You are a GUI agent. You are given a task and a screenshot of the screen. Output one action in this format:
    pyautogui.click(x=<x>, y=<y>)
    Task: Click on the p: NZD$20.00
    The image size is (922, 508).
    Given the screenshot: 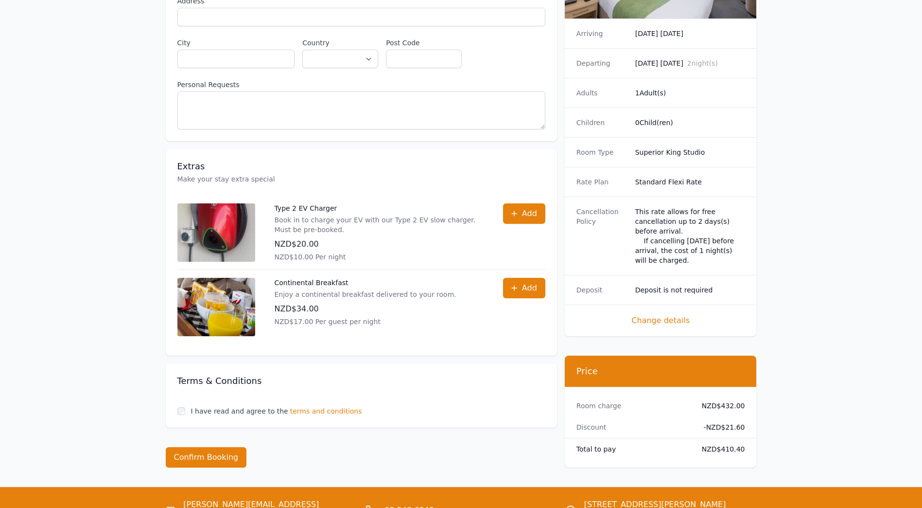 What is the action you would take?
    pyautogui.click(x=379, y=244)
    